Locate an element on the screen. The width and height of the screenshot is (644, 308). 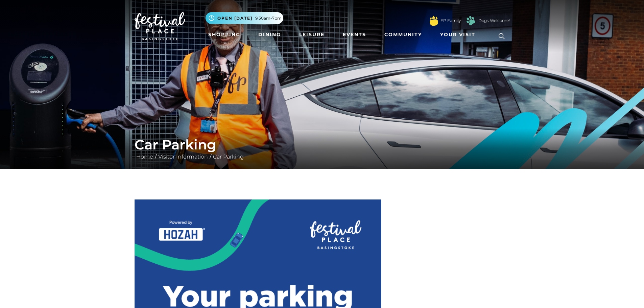
span: Your Visit is located at coordinates (457, 35).